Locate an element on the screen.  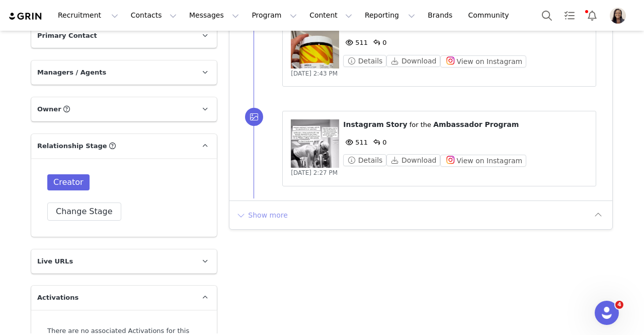
span: Managers / Agents is located at coordinates (72, 72).